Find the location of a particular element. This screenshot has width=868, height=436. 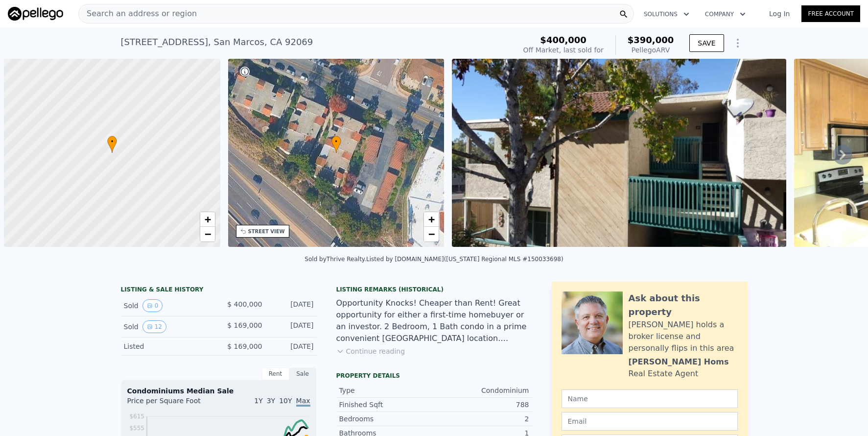

span: Search an address or region is located at coordinates (138, 14).